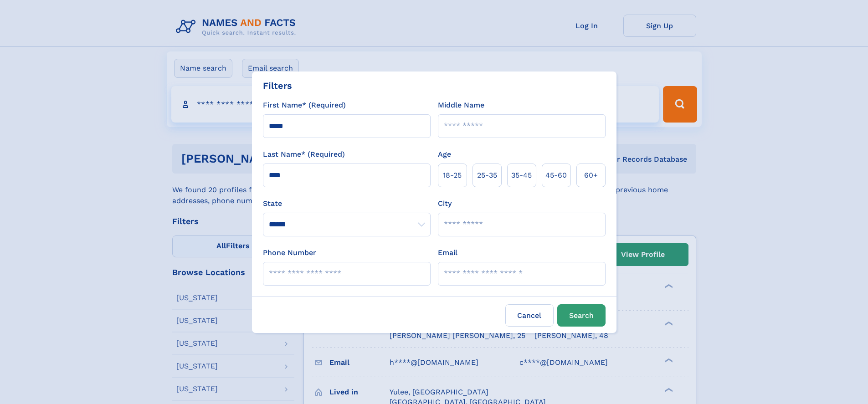 The height and width of the screenshot is (404, 868). I want to click on span: 35‑45, so click(522, 175).